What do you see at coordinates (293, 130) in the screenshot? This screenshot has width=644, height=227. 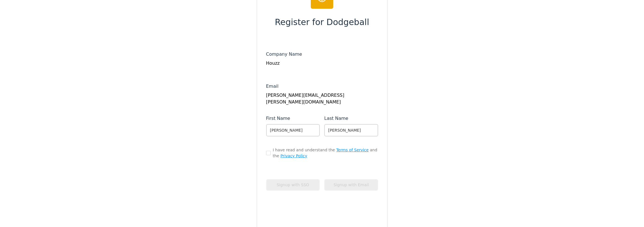 I see `input: Enter your first name` at bounding box center [293, 130].